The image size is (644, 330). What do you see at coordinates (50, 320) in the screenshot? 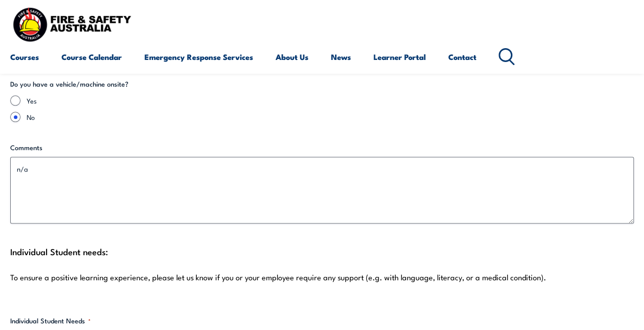
I see `legend: Individual Student Needs` at bounding box center [50, 320].